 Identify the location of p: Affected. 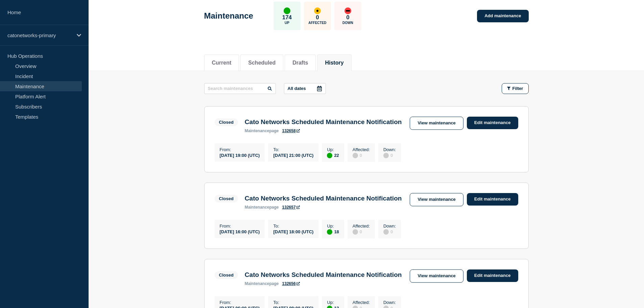
(317, 23).